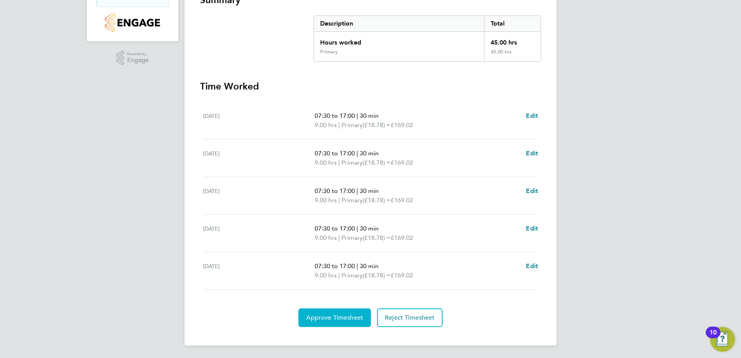 The image size is (741, 358). What do you see at coordinates (399, 24) in the screenshot?
I see `div: Description` at bounding box center [399, 24].